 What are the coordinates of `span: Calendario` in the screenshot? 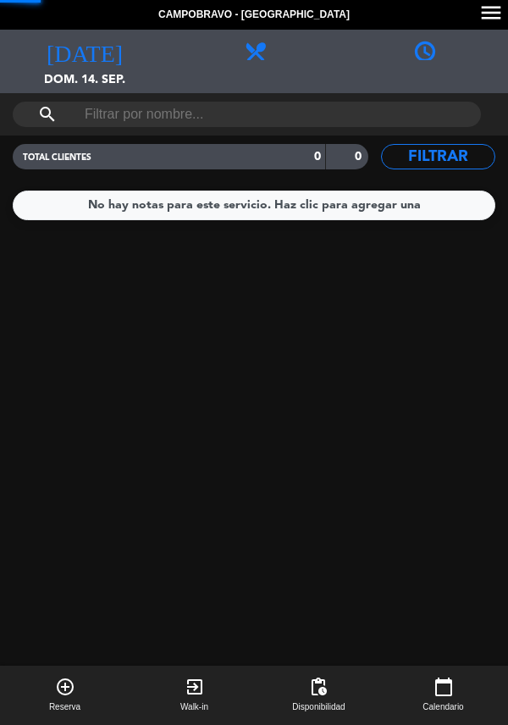 It's located at (443, 707).